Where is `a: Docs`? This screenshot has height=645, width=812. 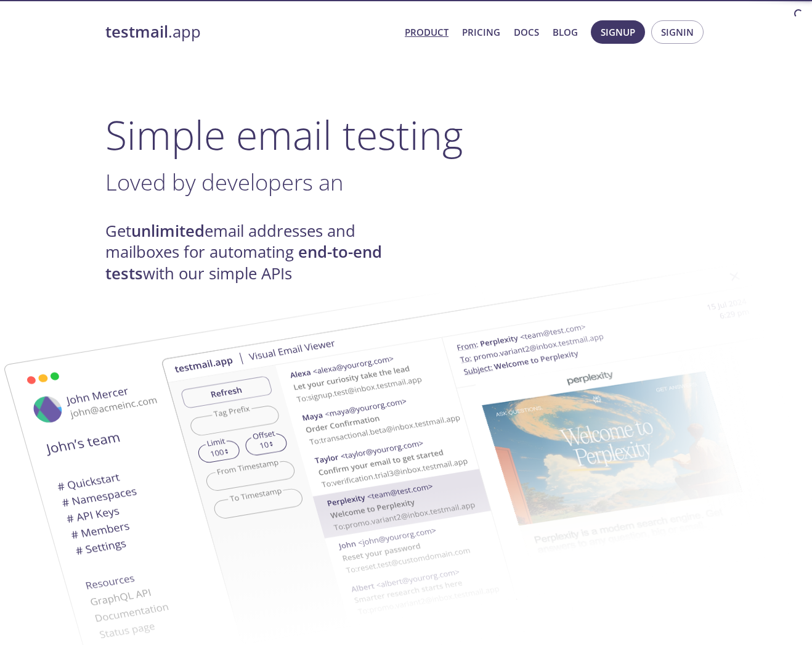
a: Docs is located at coordinates (526, 32).